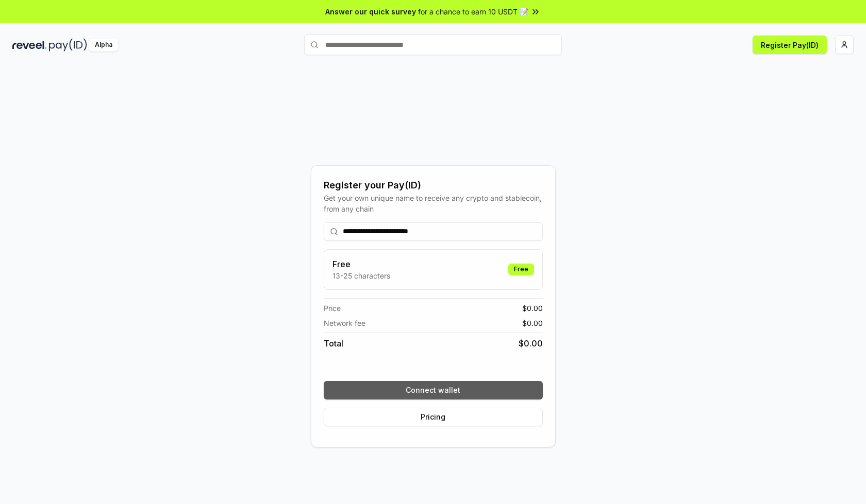 This screenshot has height=504, width=866. I want to click on span: Price, so click(332, 308).